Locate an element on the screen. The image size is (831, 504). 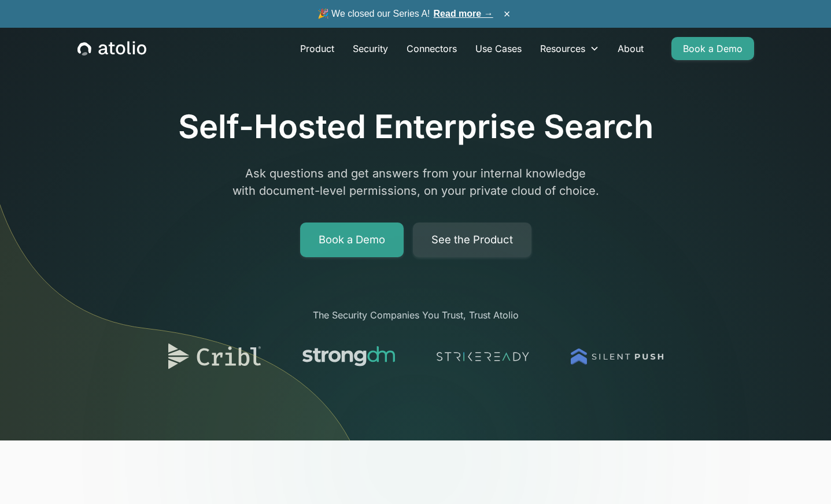
a: Connectors is located at coordinates (431, 48).